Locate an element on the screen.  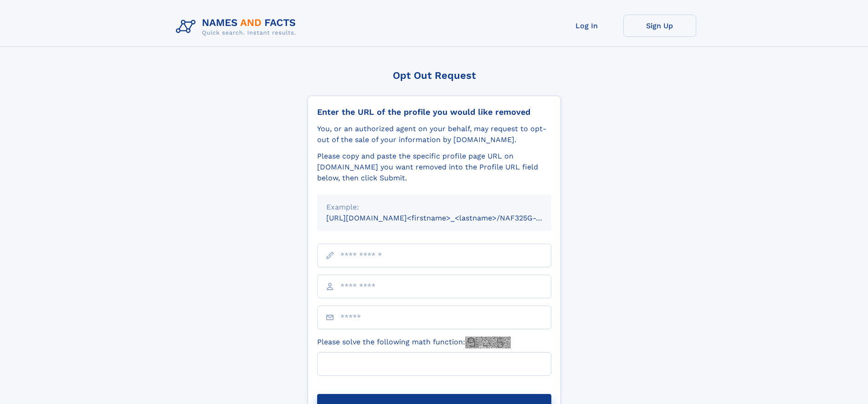
div: You, or an authorized agent on your behalf, may request to opt-out of the sale of your informatio... is located at coordinates (434, 134).